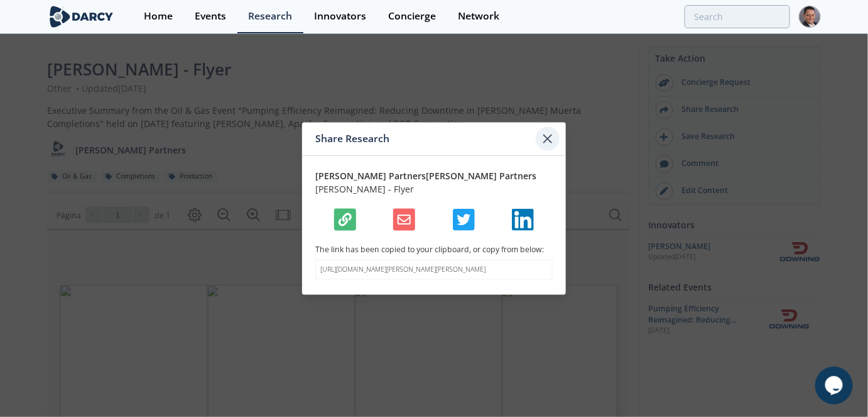  I want to click on div: Events, so click(211, 17).